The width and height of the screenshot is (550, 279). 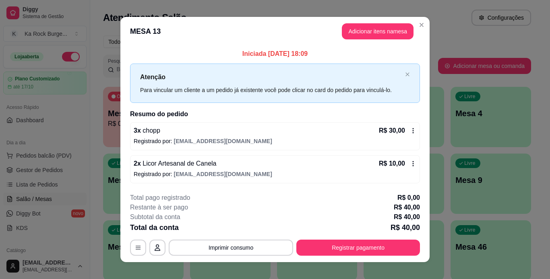 What do you see at coordinates (358, 248) in the screenshot?
I see `button: Registrar pagamento` at bounding box center [358, 248].